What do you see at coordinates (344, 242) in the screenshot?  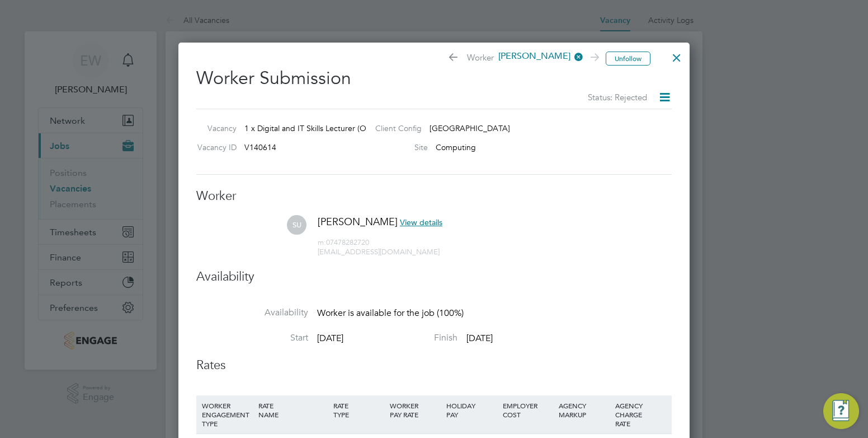 I see `span: 07478282720` at bounding box center [344, 242].